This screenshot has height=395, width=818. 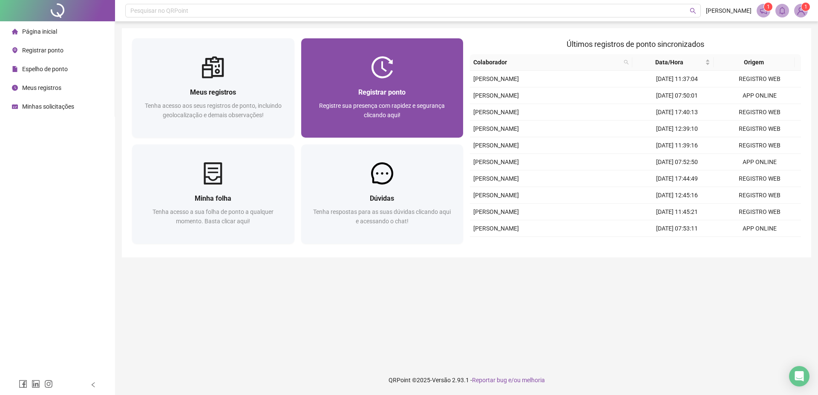 What do you see at coordinates (15, 88) in the screenshot?
I see `span: clock-circle` at bounding box center [15, 88].